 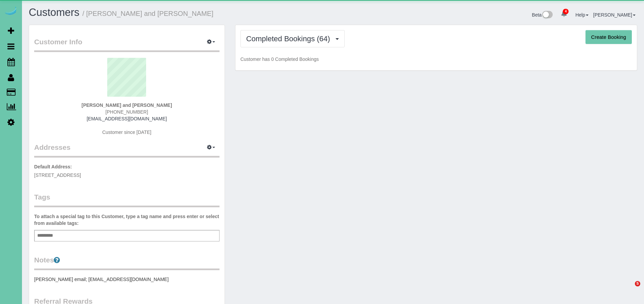 I want to click on label: To attach a special tag to this Customer, type a tag name and press enter or select from availabl..., so click(x=127, y=220).